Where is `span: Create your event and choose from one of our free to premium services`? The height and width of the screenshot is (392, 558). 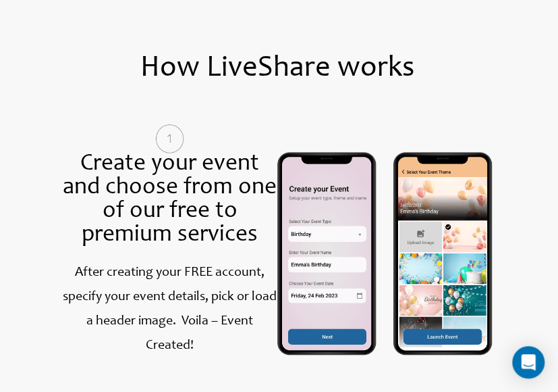 span: Create your event and choose from one of our free to premium services is located at coordinates (169, 200).